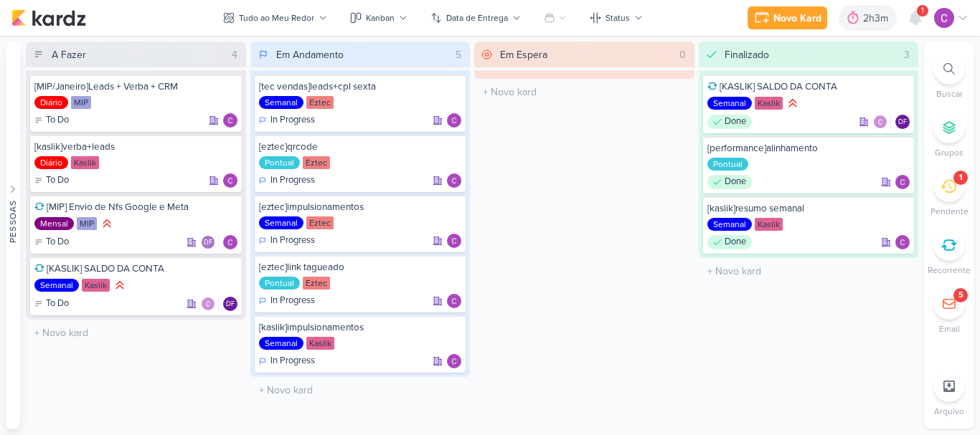 This screenshot has height=435, width=980. Describe the element at coordinates (949, 329) in the screenshot. I see `p: Email` at that location.